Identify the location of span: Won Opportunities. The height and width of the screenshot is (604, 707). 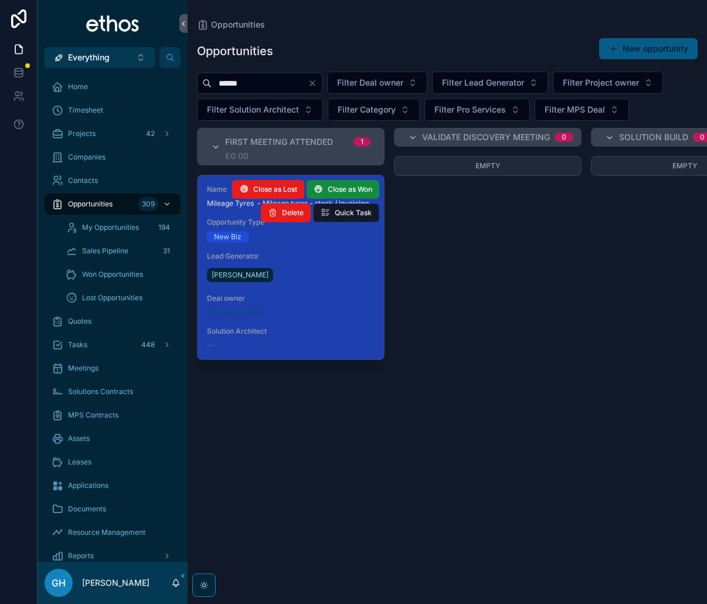
(113, 274).